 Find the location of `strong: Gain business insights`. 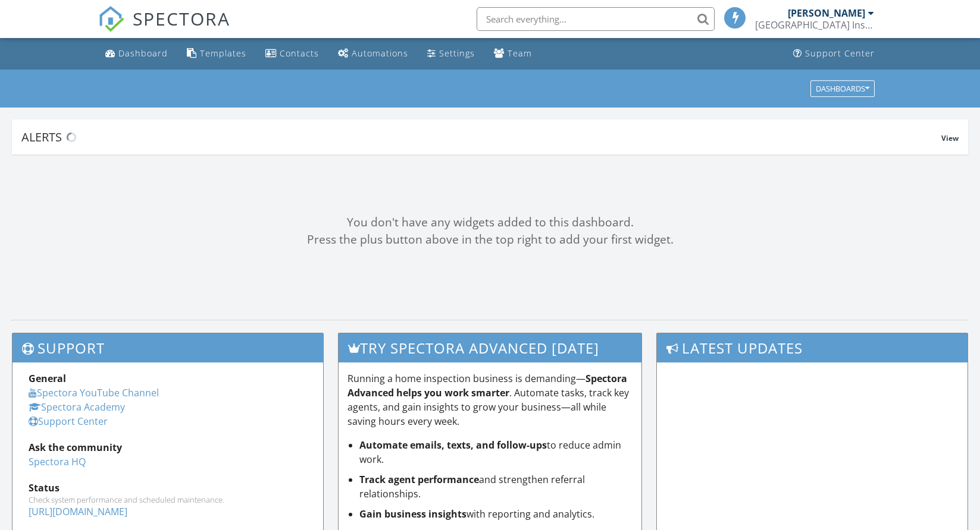

strong: Gain business insights is located at coordinates (412, 514).